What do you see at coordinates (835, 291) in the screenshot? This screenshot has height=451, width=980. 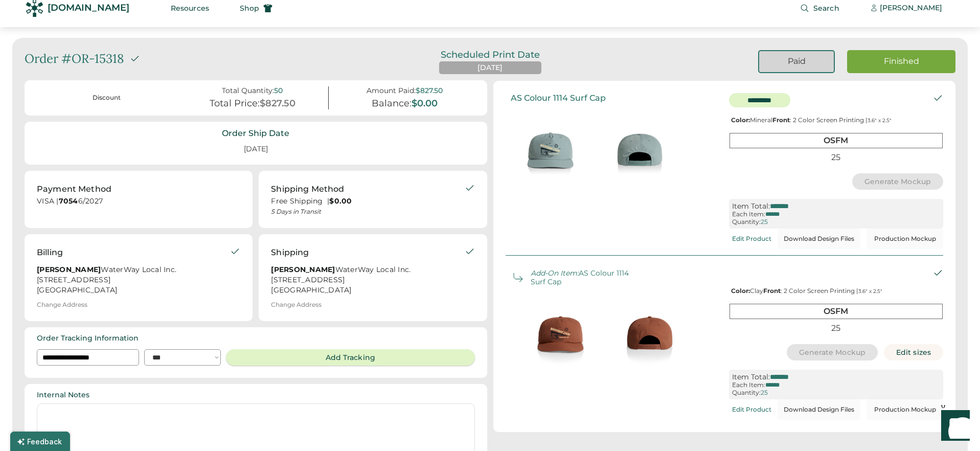 I see `div: Clay : 2 Color Screen Printing |` at bounding box center [835, 291].